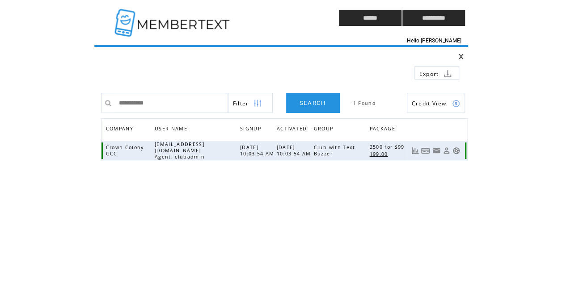  Describe the element at coordinates (241, 103) in the screenshot. I see `span: Show filters` at that location.